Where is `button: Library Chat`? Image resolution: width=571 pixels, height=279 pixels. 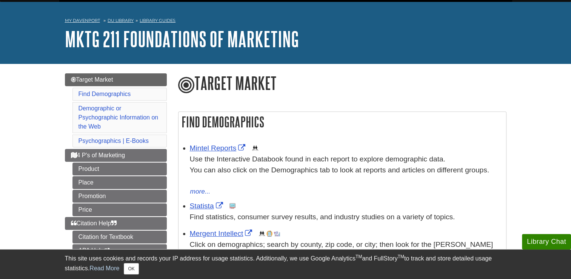 button: Library Chat is located at coordinates (547, 241).